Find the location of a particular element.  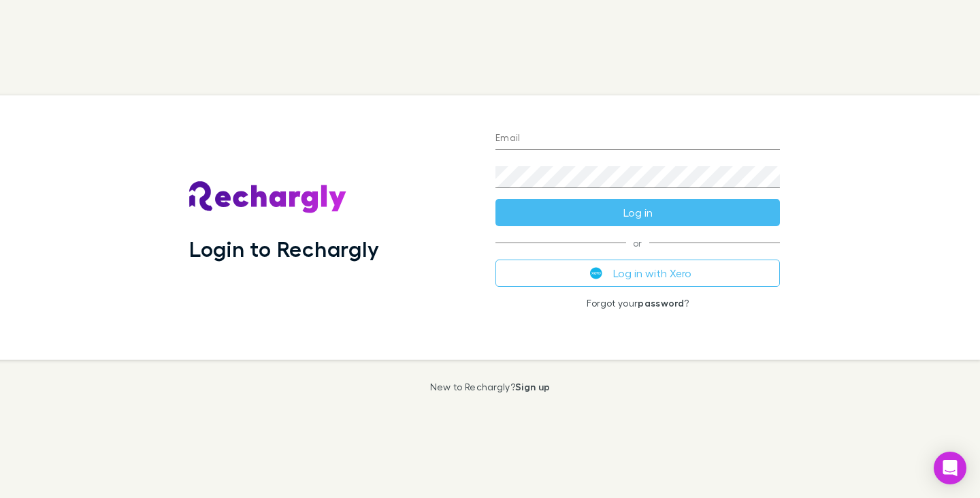

a: Sign up is located at coordinates (533, 386).